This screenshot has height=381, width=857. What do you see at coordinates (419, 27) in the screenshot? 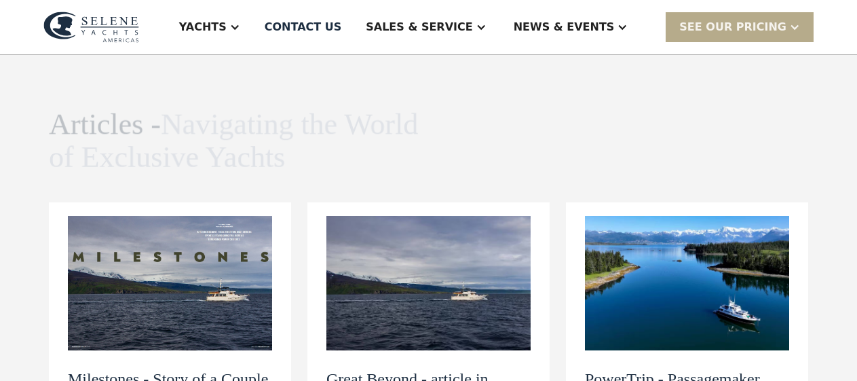
I see `div: Sales & Service` at bounding box center [419, 27].